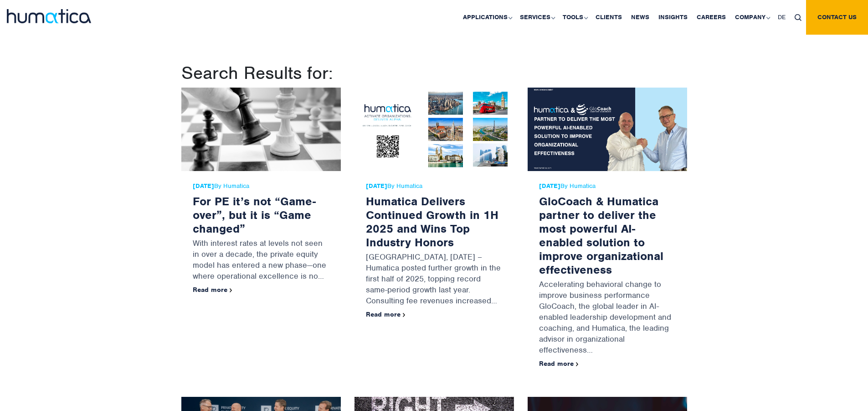  What do you see at coordinates (432, 221) in the screenshot?
I see `a: Humatica Delivers Continued Growth in 1H 2025 and Wins Top Industry Honors` at bounding box center [432, 221].